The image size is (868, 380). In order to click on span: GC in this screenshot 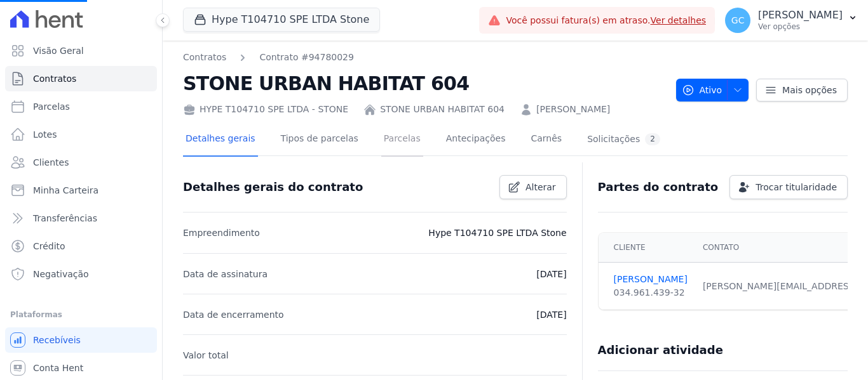, I will do `click(738, 20)`.